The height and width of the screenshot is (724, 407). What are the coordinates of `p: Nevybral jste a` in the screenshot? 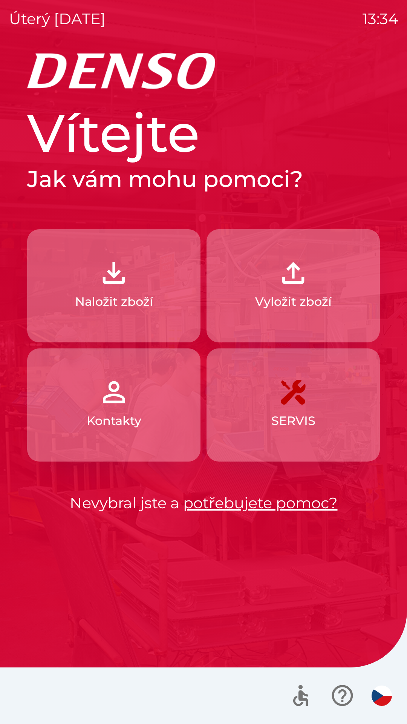 It's located at (204, 503).